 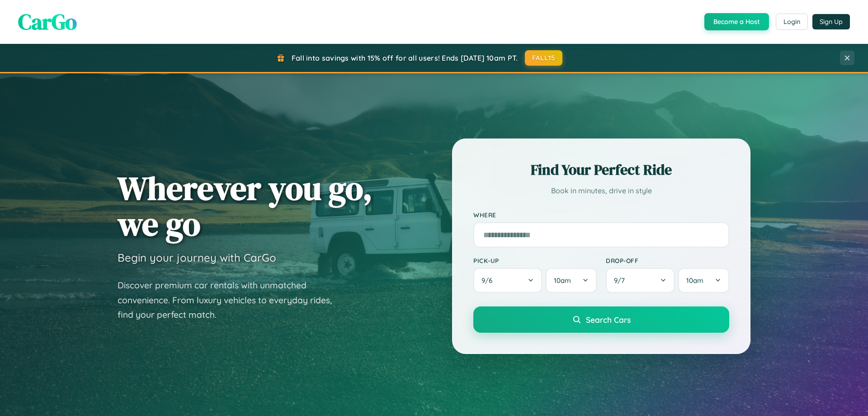 I want to click on button: Become a Host, so click(x=737, y=22).